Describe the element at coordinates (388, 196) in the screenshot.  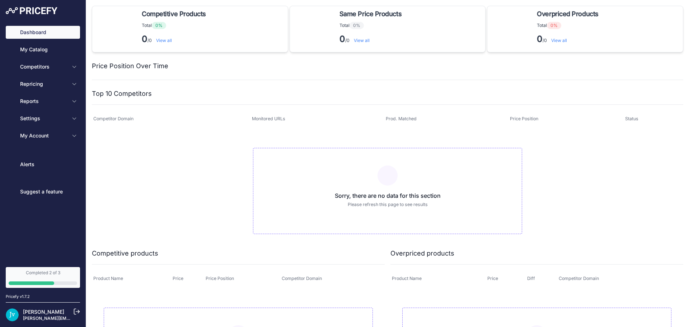
I see `h3: Sorry, there are no data for this section` at that location.